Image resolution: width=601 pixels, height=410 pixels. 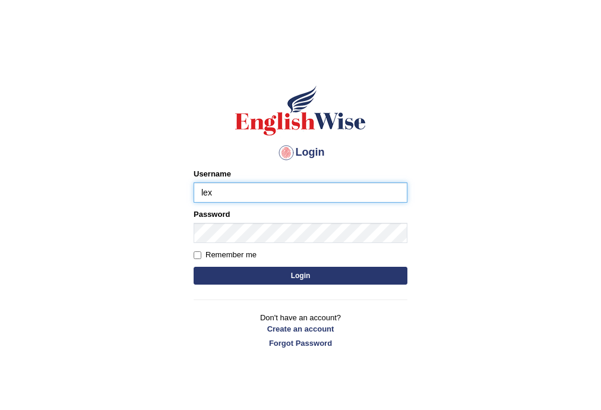 I want to click on img: Logo of English Wise sign in for intelligent practice with AI, so click(x=301, y=110).